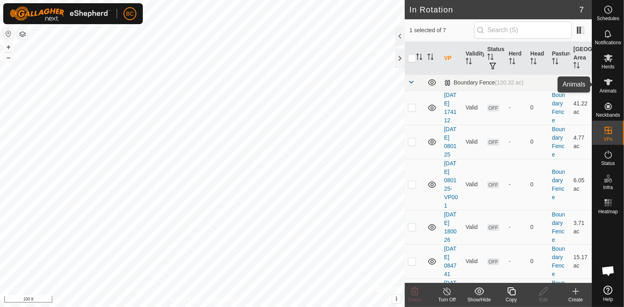 The height and width of the screenshot is (307, 624). Describe the element at coordinates (396, 298) in the screenshot. I see `span: i` at that location.